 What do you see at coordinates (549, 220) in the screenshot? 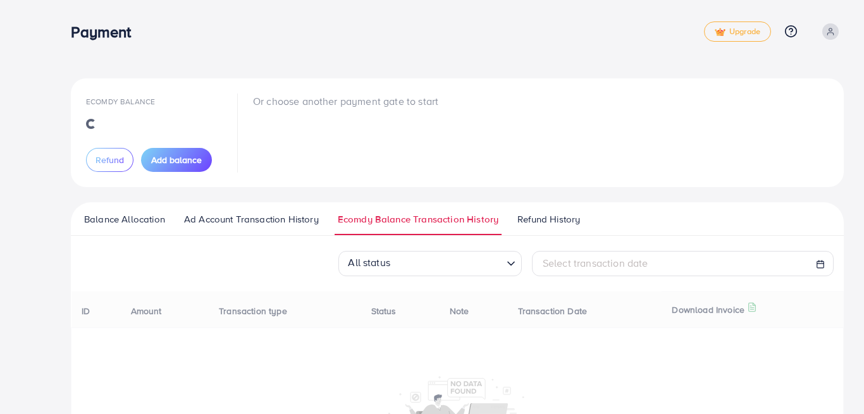
I see `span: Refund History` at bounding box center [549, 220].